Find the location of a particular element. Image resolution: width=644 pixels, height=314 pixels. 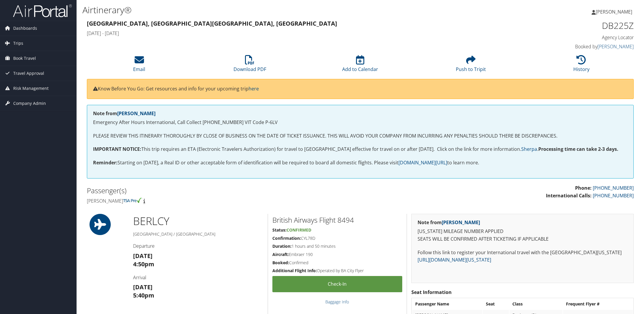

h1: DB225Z is located at coordinates (568, 25).